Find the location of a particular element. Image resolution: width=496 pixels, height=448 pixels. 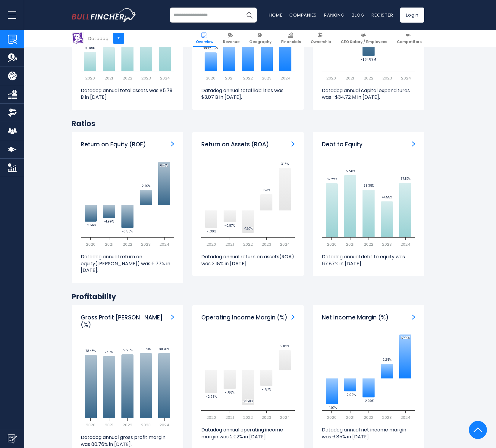

a: Net Income Margin is located at coordinates (413, 317).